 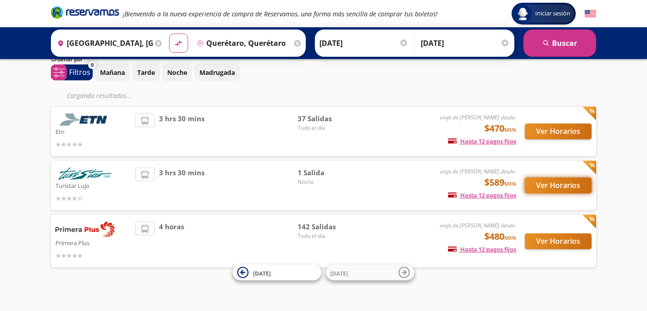 I want to click on button: Tarde, so click(x=146, y=72).